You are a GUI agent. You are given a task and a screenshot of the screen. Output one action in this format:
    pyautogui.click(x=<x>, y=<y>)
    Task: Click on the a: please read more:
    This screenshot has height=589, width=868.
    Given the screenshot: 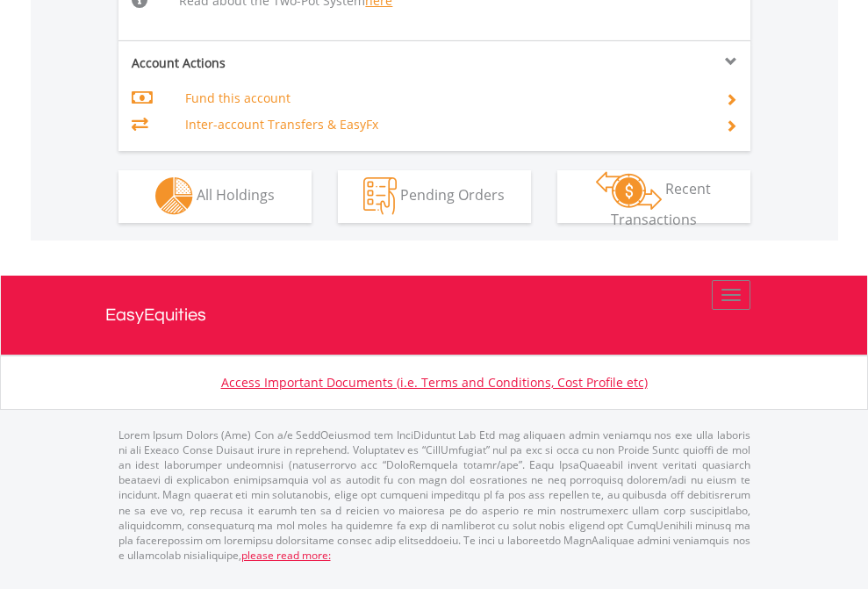 What is the action you would take?
    pyautogui.click(x=286, y=555)
    